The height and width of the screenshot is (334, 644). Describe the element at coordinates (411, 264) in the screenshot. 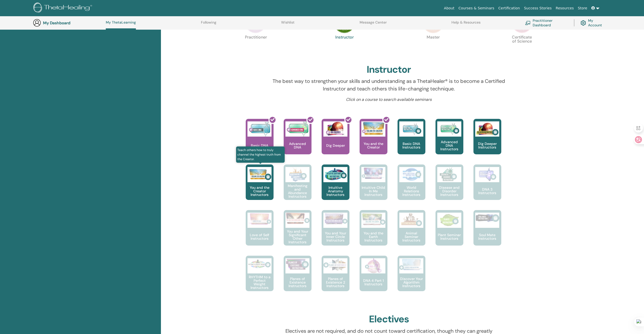

I see `img: Discover Your Algorithm Instructors` at that location.